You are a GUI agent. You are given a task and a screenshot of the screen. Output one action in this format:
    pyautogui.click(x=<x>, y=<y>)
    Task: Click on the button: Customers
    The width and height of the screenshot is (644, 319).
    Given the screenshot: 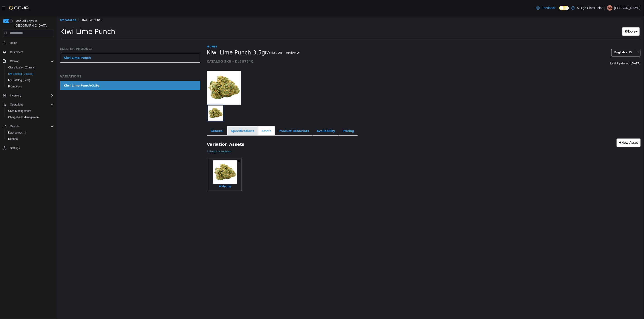 What is the action you would take?
    pyautogui.click(x=28, y=52)
    